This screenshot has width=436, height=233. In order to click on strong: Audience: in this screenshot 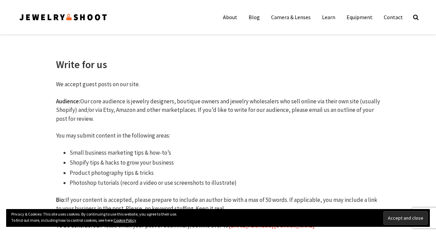, I will do `click(68, 101)`.